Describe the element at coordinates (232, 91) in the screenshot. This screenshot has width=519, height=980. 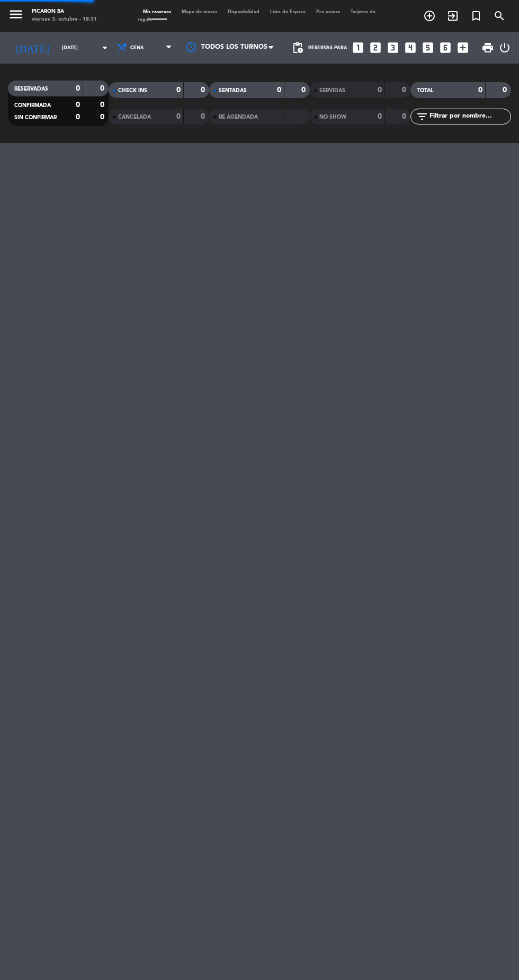
I see `span: SENTADAS` at that location.